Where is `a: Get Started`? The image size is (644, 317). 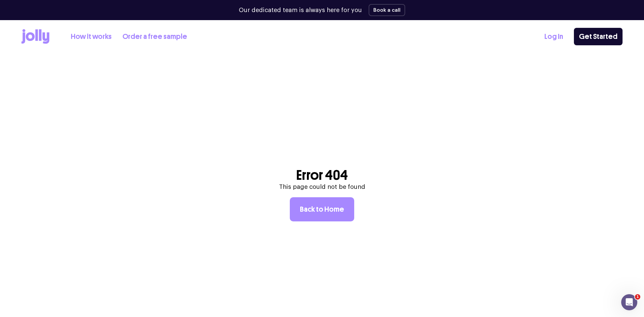
a: Get Started is located at coordinates (598, 36).